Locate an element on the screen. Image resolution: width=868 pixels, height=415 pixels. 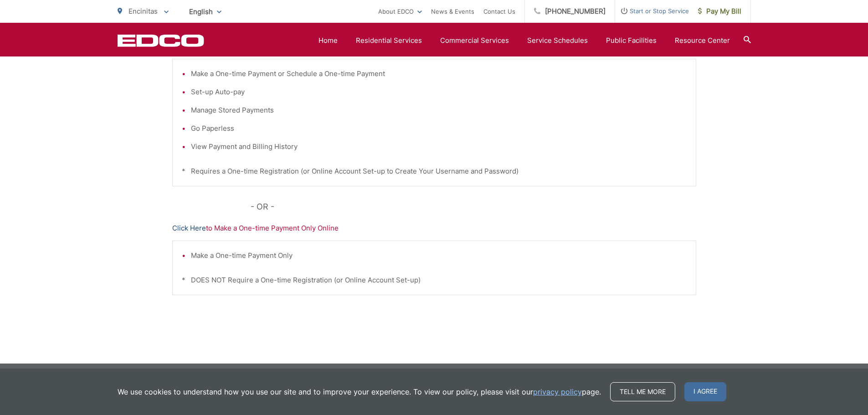
li: View Payment and Billing History is located at coordinates (439, 147).